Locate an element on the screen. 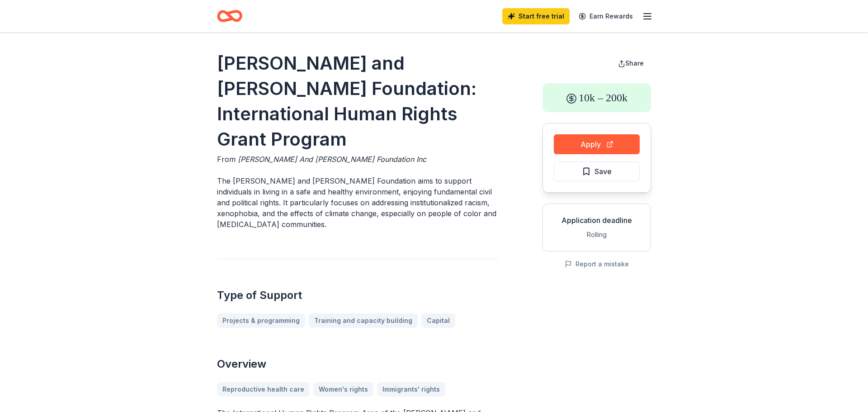 The image size is (868, 412). div: Rolling is located at coordinates (596, 235).